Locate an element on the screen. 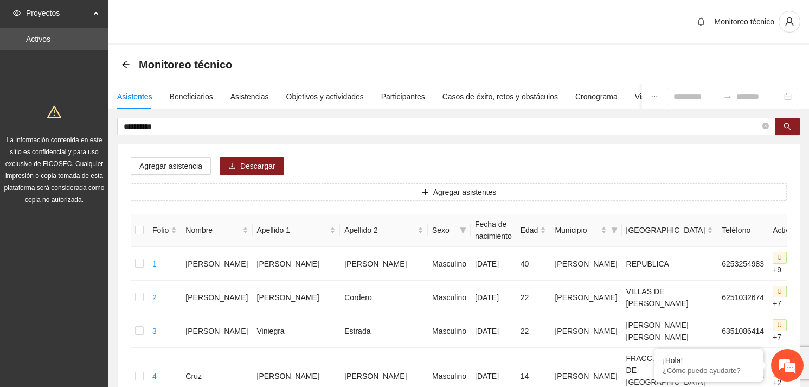 The height and width of the screenshot is (387, 809). span: warning is located at coordinates (54, 112).